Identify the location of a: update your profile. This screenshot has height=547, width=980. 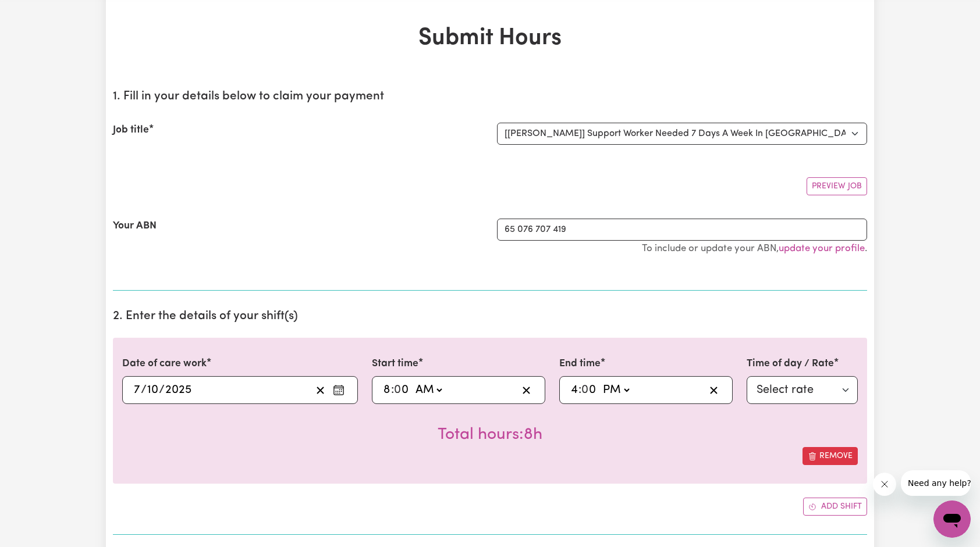
(821, 248).